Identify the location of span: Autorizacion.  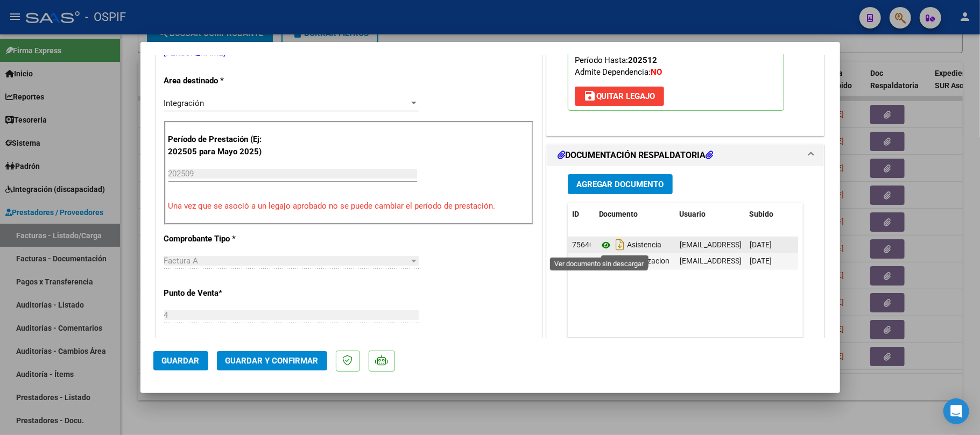
(634, 261).